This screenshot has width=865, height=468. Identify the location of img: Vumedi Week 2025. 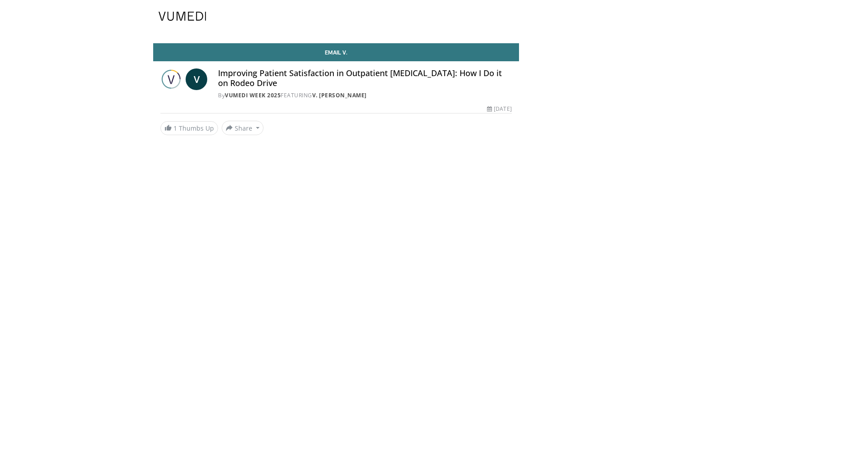
(171, 79).